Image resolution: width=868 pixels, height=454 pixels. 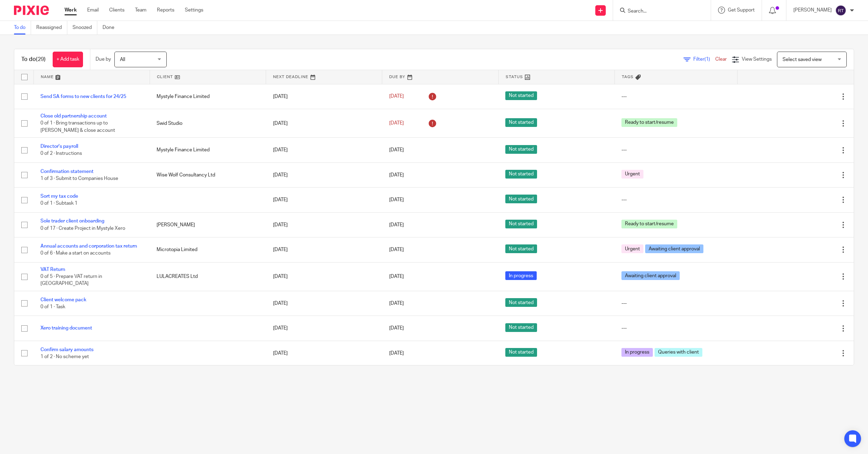 What do you see at coordinates (41, 59) in the screenshot?
I see `span: (29)` at bounding box center [41, 59].